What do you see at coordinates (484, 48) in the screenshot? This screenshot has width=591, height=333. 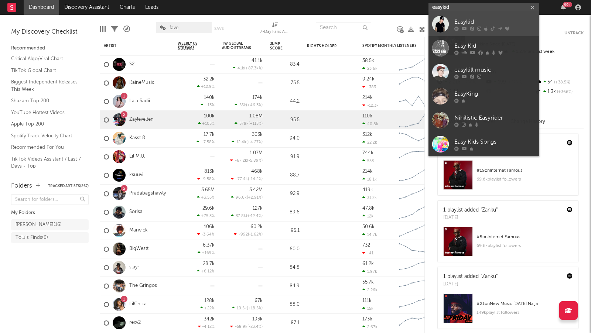 I see `a: Easy Kid` at bounding box center [484, 48].